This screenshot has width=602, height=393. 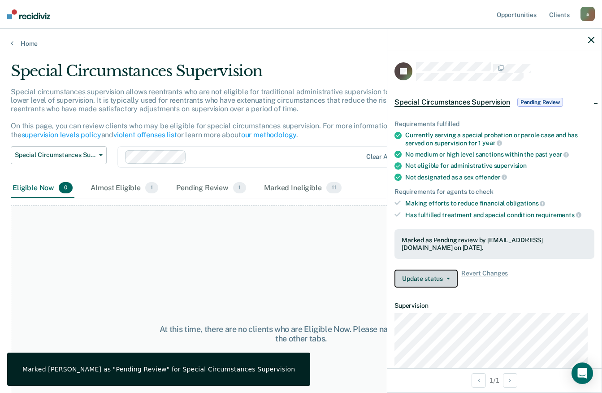 I want to click on div: Not designated as a sex, so click(x=500, y=177).